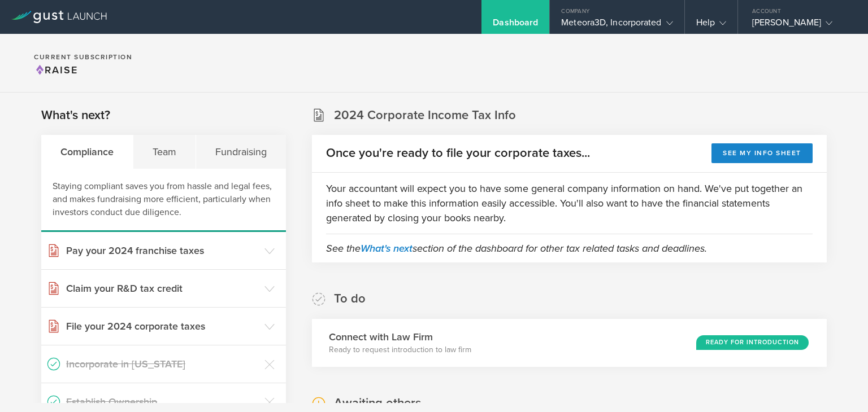  What do you see at coordinates (76, 115) in the screenshot?
I see `h2: What's next?` at bounding box center [76, 115].